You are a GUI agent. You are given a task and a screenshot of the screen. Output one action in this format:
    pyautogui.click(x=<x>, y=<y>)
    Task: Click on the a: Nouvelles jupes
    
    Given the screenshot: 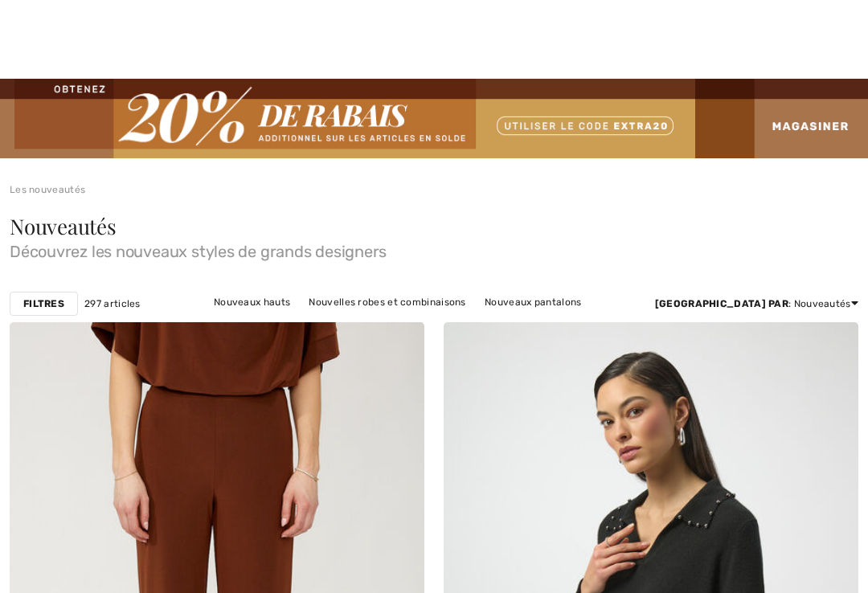 What is the action you would take?
    pyautogui.click(x=549, y=324)
    